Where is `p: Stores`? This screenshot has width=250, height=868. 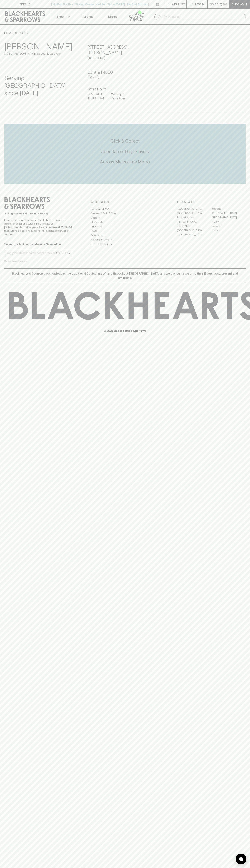
p: Stores is located at coordinates (112, 17).